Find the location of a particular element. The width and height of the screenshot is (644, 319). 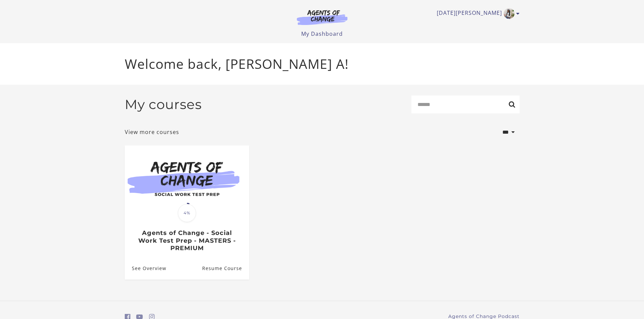

img: Agents of Change Logo is located at coordinates (322, 17).